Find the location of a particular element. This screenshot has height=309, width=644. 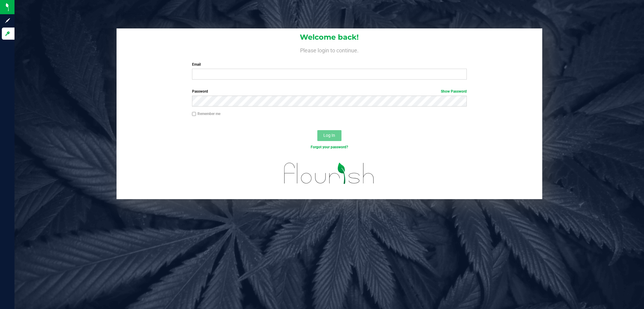

img: flourish_logo.svg is located at coordinates (329, 173).